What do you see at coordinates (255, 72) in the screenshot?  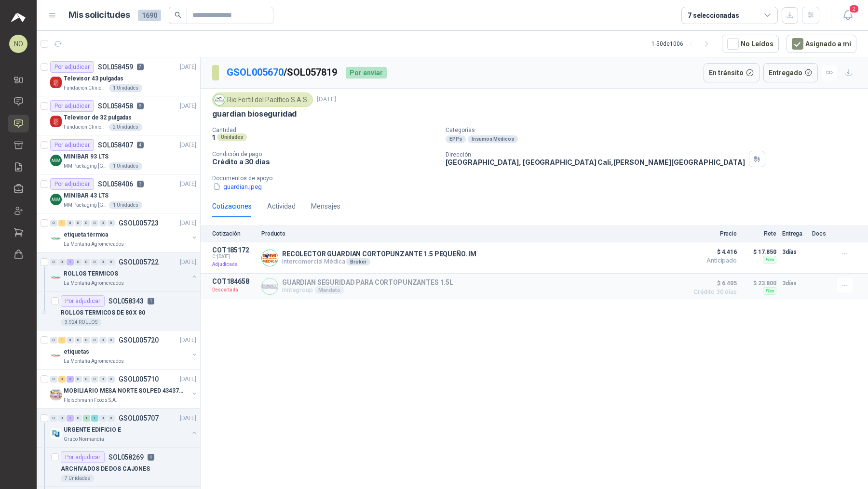 I see `a: GSOL005670` at bounding box center [255, 72].